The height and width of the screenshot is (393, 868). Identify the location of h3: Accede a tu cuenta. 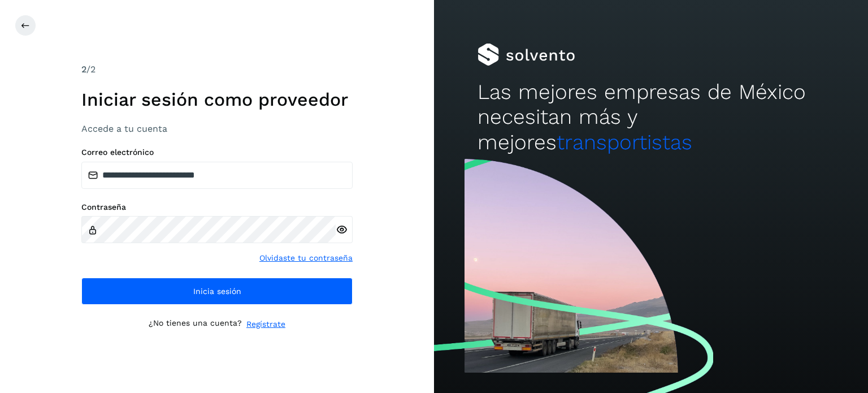
(217, 129).